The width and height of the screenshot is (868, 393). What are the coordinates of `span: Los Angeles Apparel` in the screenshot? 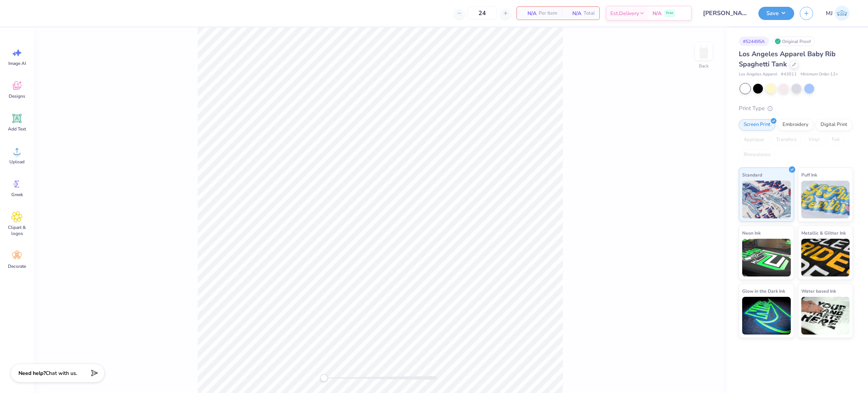 It's located at (758, 74).